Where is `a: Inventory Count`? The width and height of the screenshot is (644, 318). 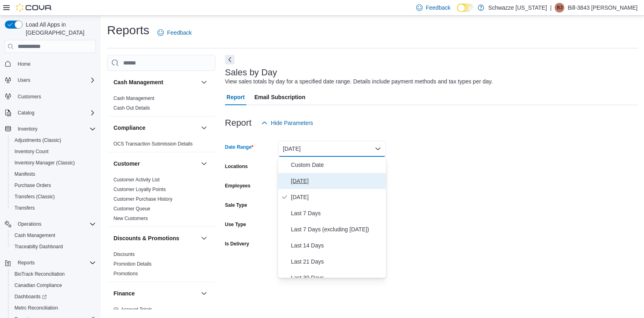
a: Inventory Count is located at coordinates (31, 151).